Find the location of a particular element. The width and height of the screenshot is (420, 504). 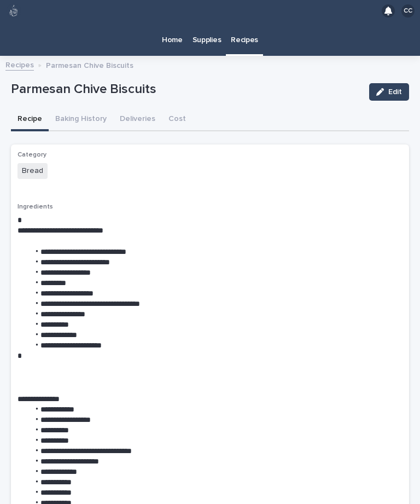

div: CC is located at coordinates (408, 11).